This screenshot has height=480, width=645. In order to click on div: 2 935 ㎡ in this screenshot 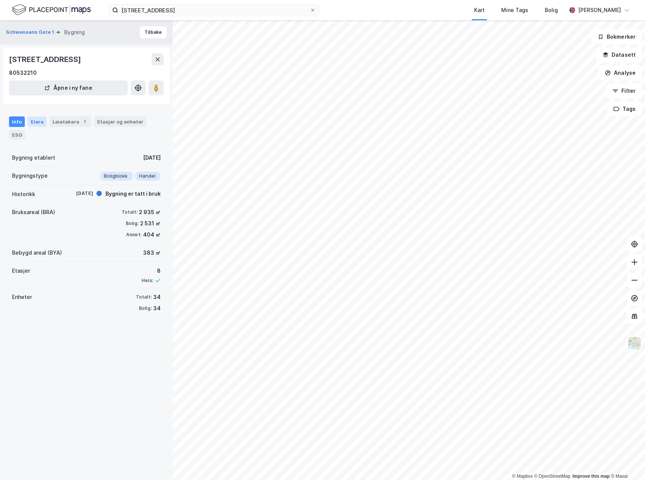, I will do `click(150, 212)`.